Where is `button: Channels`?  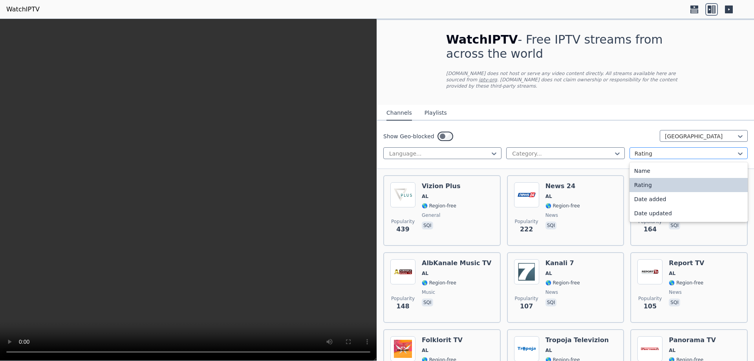 button: Channels is located at coordinates (399, 113).